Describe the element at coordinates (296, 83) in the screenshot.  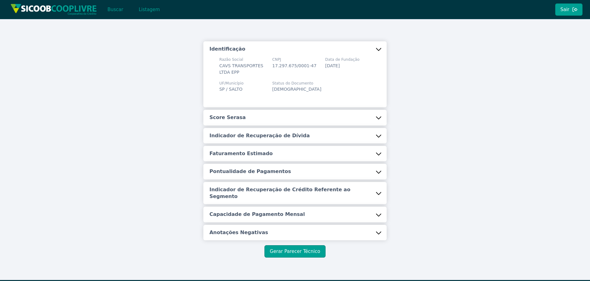
I see `span: Status do Documento` at that location.